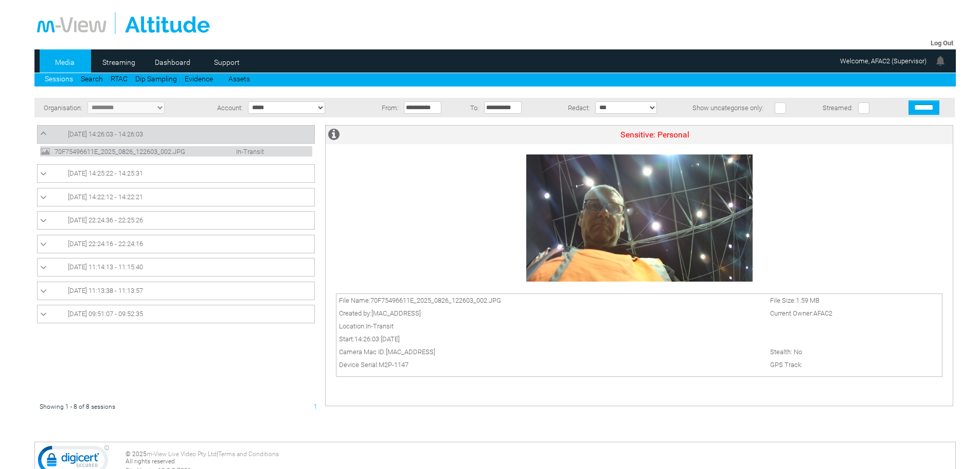 The width and height of the screenshot is (980, 469). Describe the element at coordinates (154, 151) in the screenshot. I see `a: 70F75496611E_2025_0826_122603_002.JPG In-Transit` at that location.